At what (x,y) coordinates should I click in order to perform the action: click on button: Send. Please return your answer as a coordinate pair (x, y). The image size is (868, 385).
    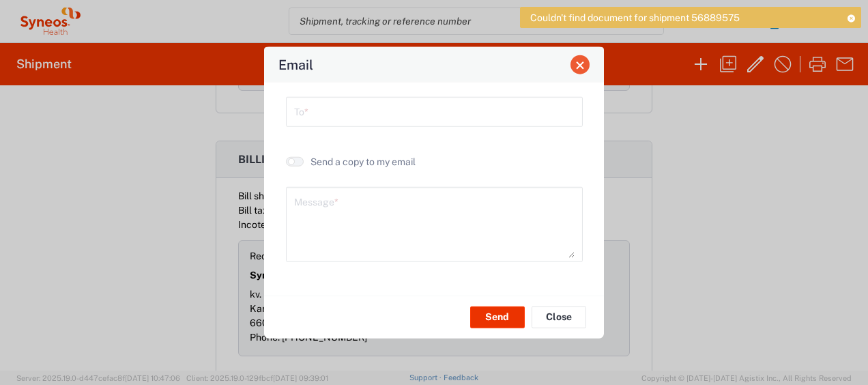
    Looking at the image, I should click on (497, 317).